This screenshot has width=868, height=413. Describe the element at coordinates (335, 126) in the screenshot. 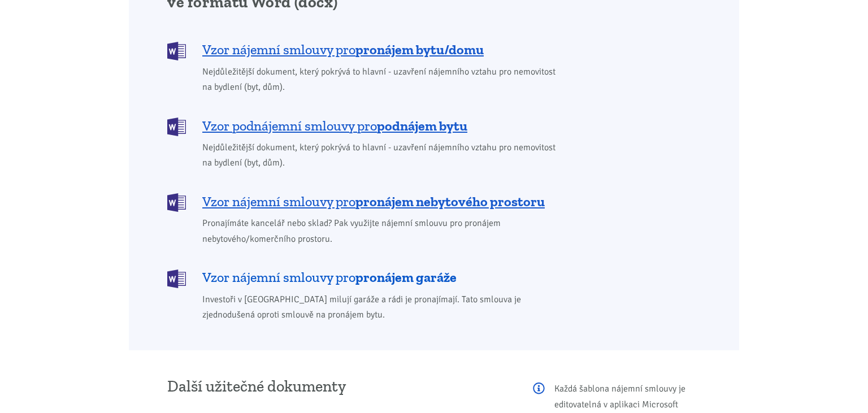

I see `span: Vzor podnájemní smlouvy pro` at that location.